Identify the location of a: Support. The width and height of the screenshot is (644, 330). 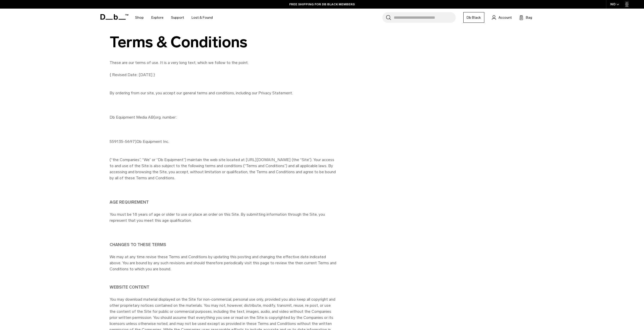
(177, 17).